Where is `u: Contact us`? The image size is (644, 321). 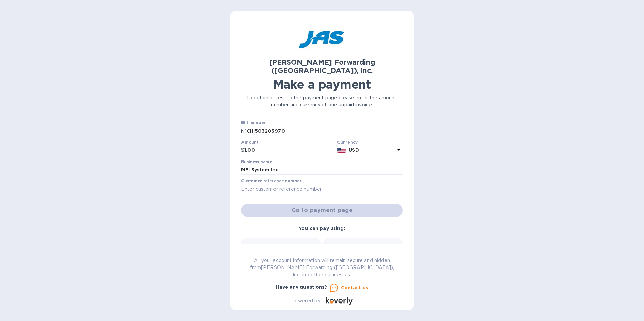
u: Contact us is located at coordinates (355, 288).